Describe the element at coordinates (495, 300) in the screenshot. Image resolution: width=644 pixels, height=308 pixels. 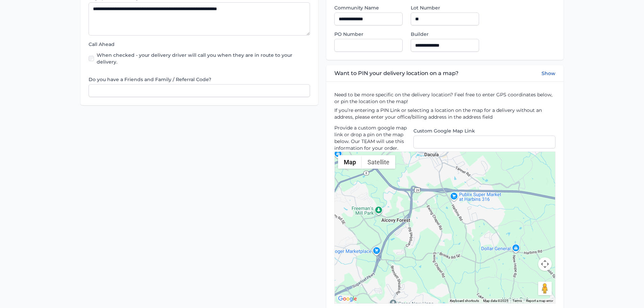
I see `span: Map data ©2025` at that location.